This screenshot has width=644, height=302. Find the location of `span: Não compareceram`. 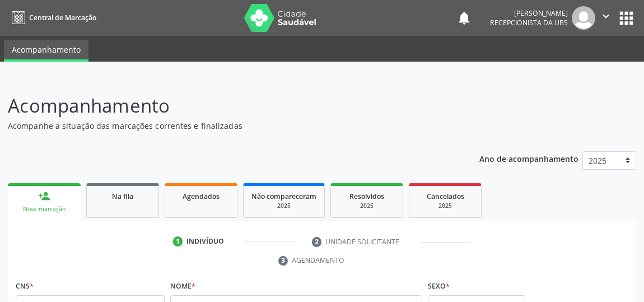

span: Não compareceram is located at coordinates (283, 196).